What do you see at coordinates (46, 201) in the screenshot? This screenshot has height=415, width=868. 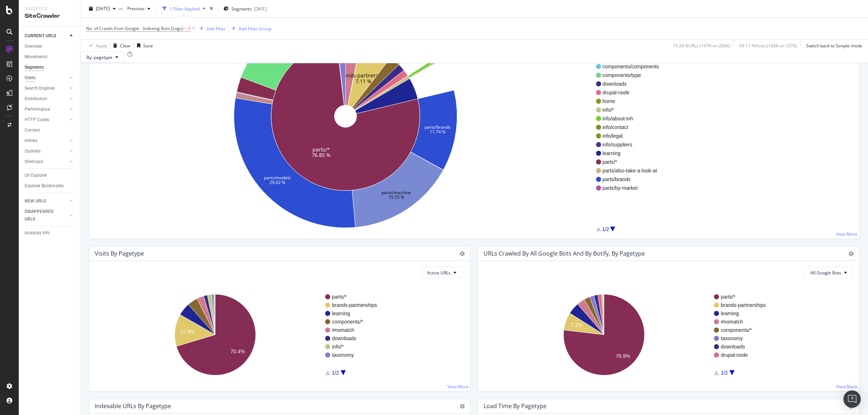 I see `a: NEW URLS` at bounding box center [46, 201].